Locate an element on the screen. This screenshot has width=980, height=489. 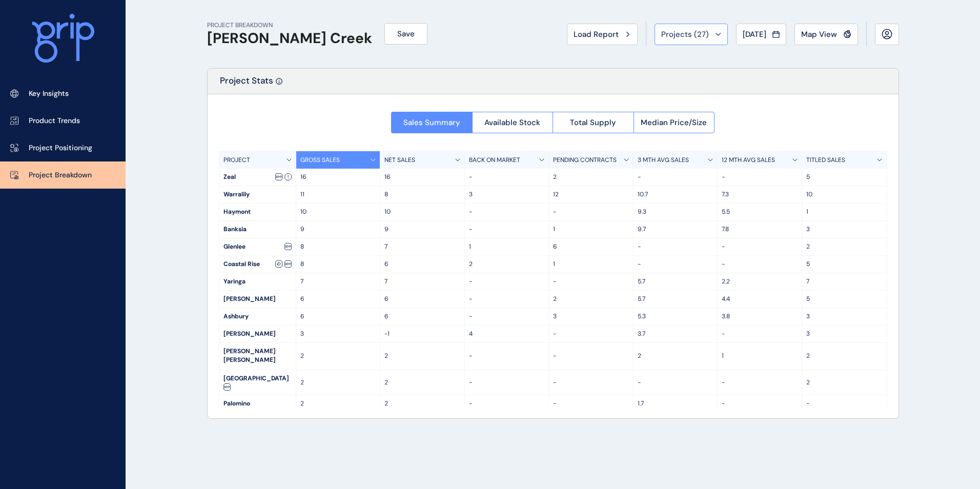
p: Product Trends is located at coordinates (55, 121).